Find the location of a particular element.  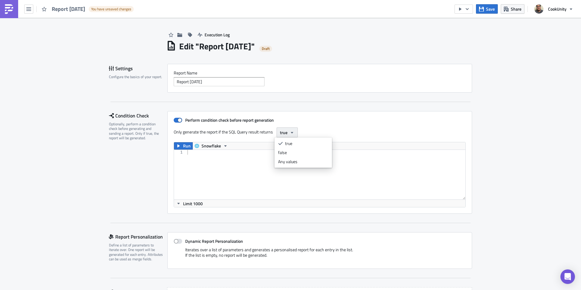

label: Report Nam﻿e is located at coordinates (319, 73).